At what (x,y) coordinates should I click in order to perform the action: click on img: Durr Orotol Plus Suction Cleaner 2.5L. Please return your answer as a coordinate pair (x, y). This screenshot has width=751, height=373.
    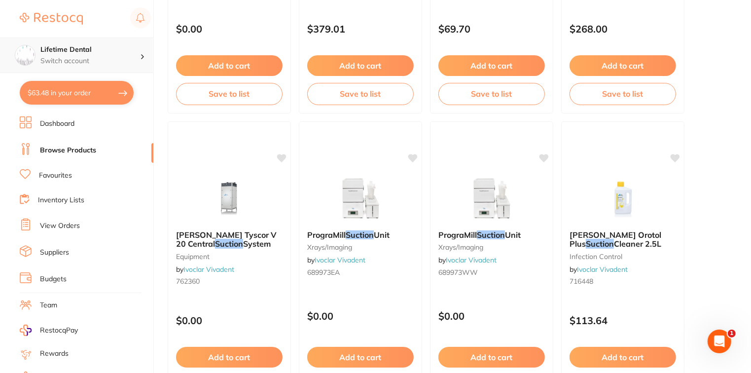
    Looking at the image, I should click on (623, 198).